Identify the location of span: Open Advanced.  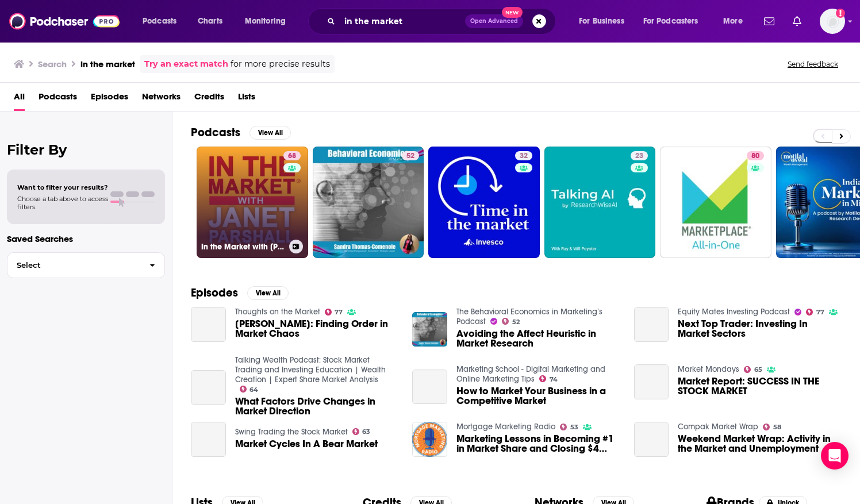
(494, 21).